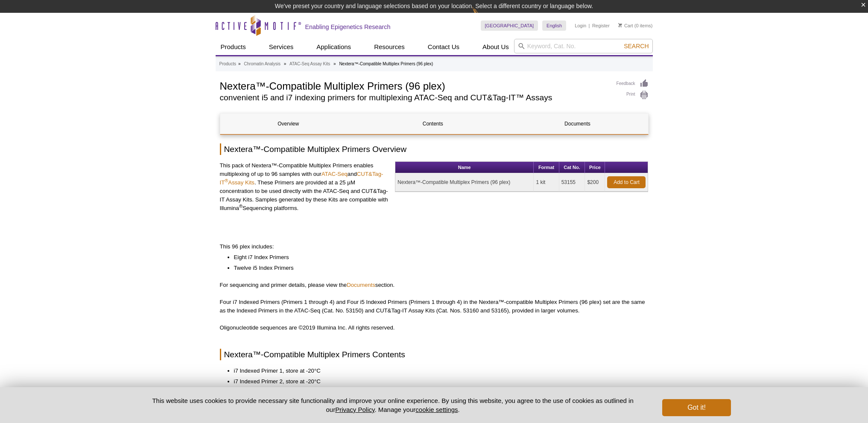  Describe the element at coordinates (619, 25) in the screenshot. I see `img: Your Cart` at that location.